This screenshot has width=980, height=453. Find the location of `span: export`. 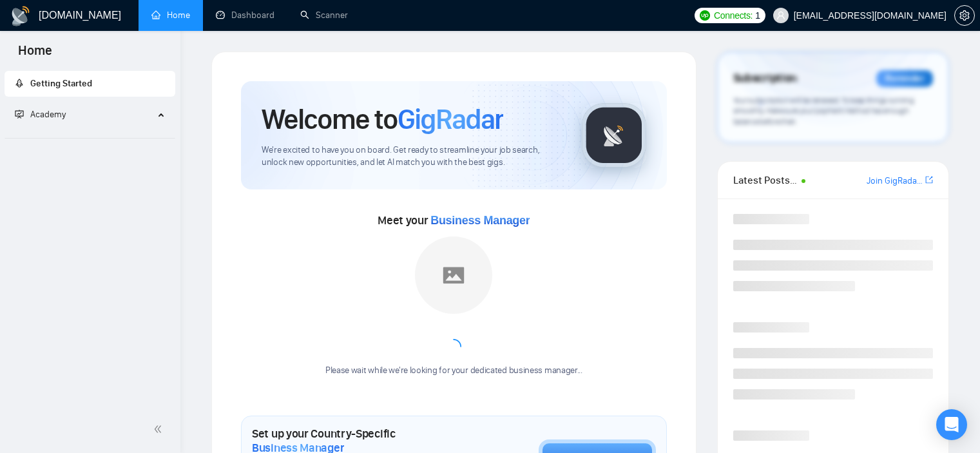

span: export is located at coordinates (929, 179).